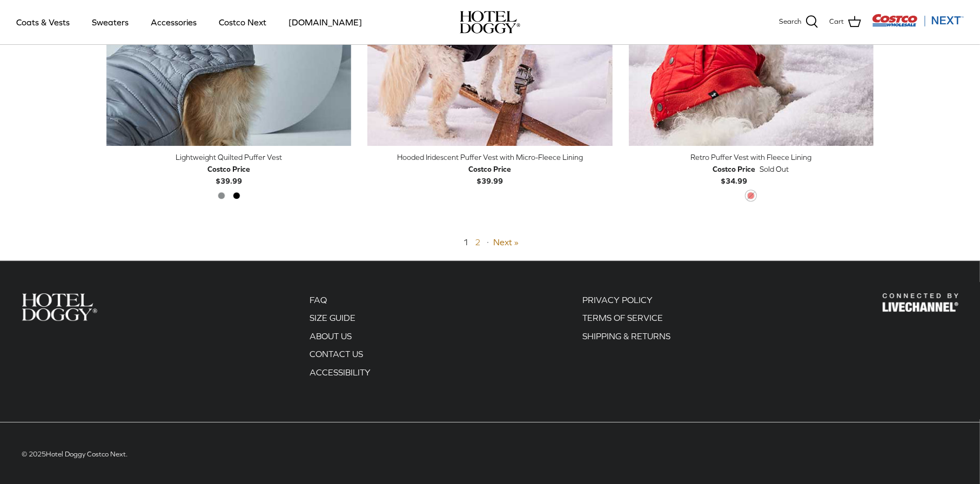 This screenshot has height=484, width=980. Describe the element at coordinates (332, 317) in the screenshot. I see `a: SIZE GUIDE` at that location.